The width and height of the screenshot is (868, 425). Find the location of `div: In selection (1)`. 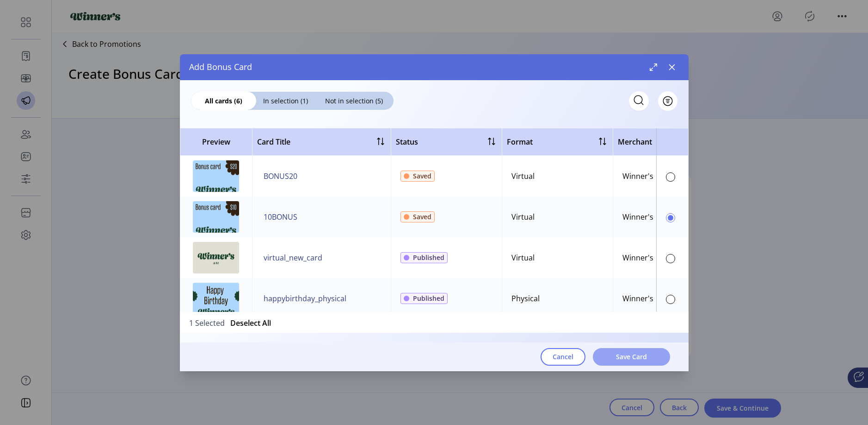

div: In selection (1) is located at coordinates (285, 100).